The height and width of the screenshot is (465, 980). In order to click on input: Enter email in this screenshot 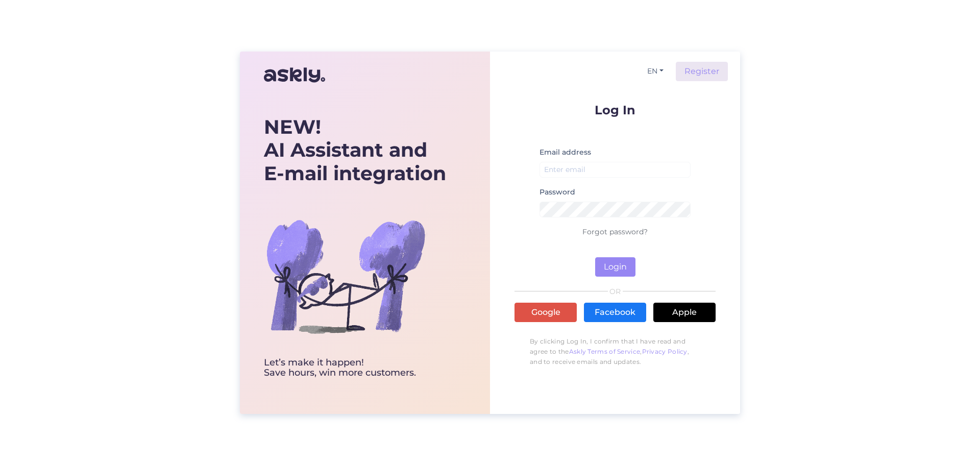, I will do `click(615, 169)`.